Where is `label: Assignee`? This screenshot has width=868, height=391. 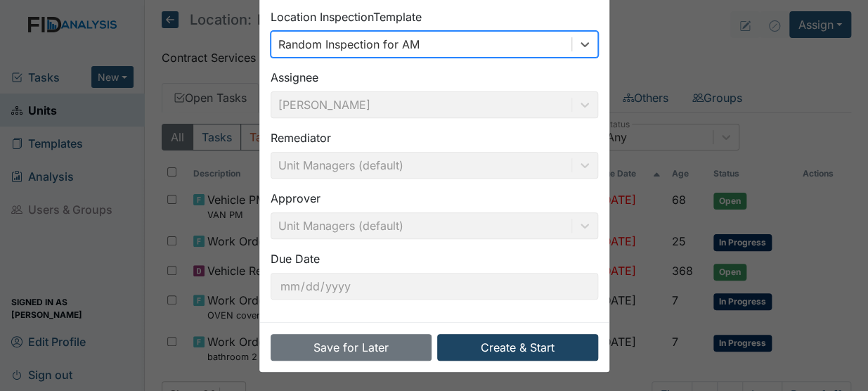
label: Assignee is located at coordinates (294, 78).